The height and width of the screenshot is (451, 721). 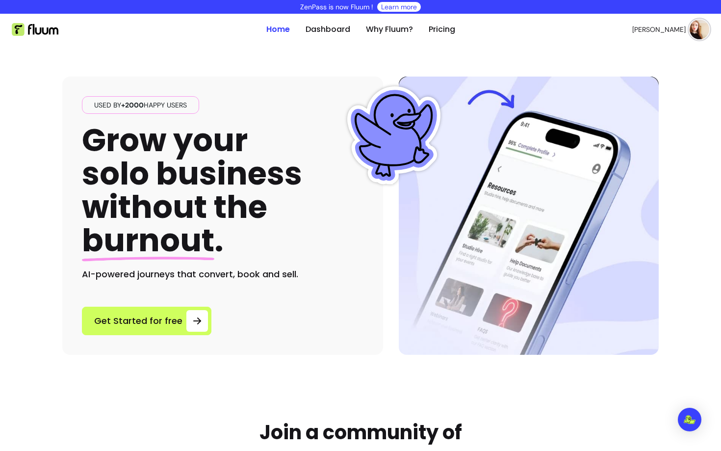 What do you see at coordinates (223, 274) in the screenshot?
I see `h2: AI-powered journeys that convert, book and sell.` at bounding box center [223, 274].